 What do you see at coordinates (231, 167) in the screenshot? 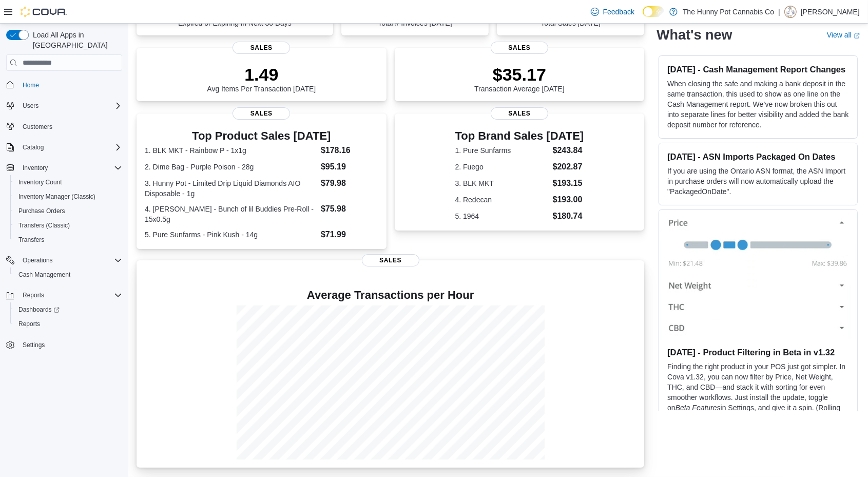
I see `dt: 2. Dime Bag - Purple Poison - 28g` at bounding box center [231, 167].